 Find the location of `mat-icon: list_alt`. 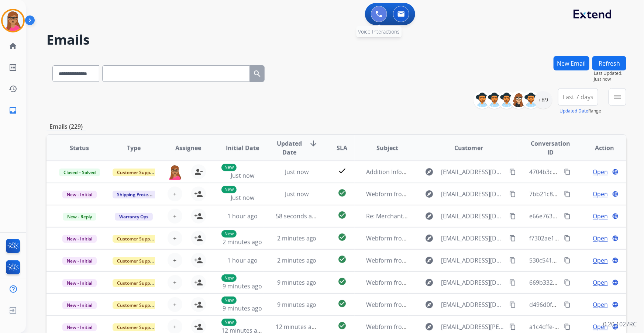

mat-icon: list_alt is located at coordinates (13, 68).